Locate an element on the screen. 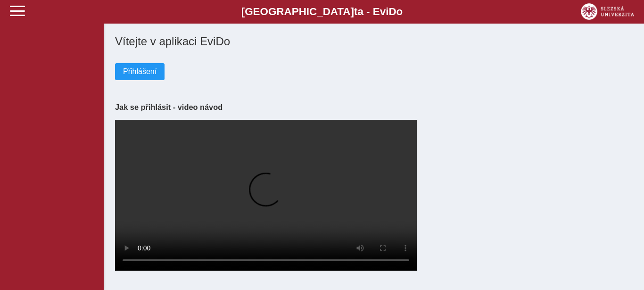 This screenshot has height=290, width=644. button: Přihlášení is located at coordinates (139, 72).